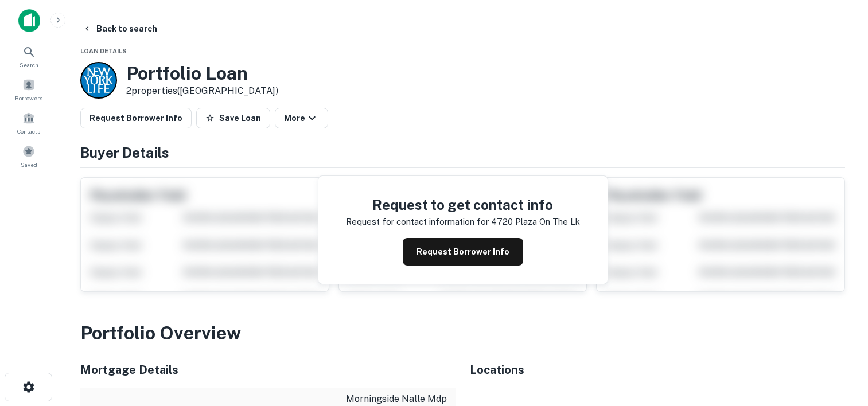 The height and width of the screenshot is (406, 868). What do you see at coordinates (839, 342) in the screenshot?
I see `div: Chat Widget` at bounding box center [839, 342].